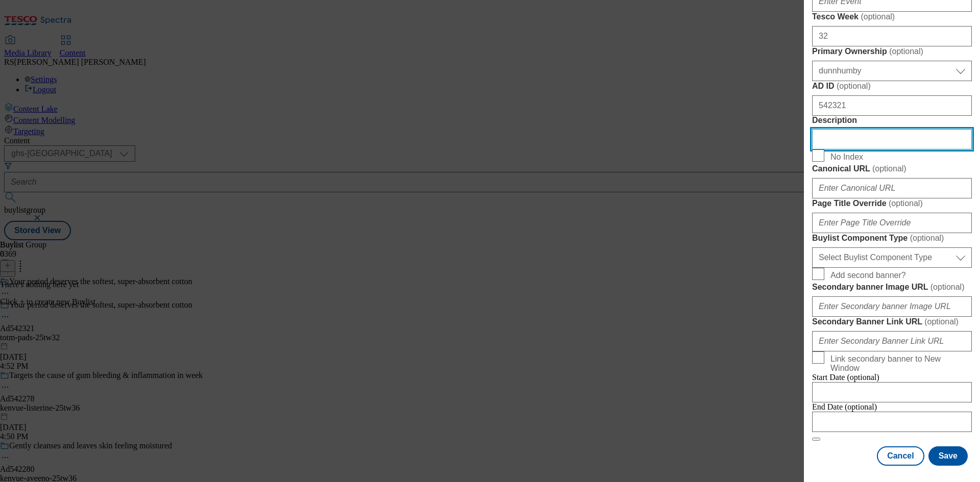 The height and width of the screenshot is (482, 980). What do you see at coordinates (892, 87) in the screenshot?
I see `label: AD ID` at bounding box center [892, 87].